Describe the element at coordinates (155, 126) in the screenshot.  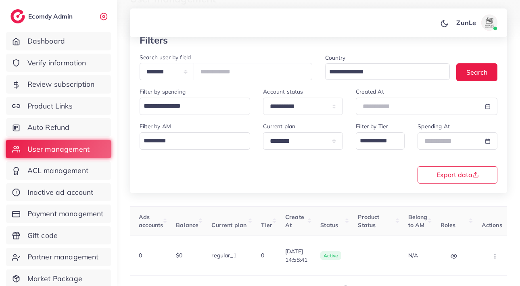
I see `label: Filter by AM` at that location.